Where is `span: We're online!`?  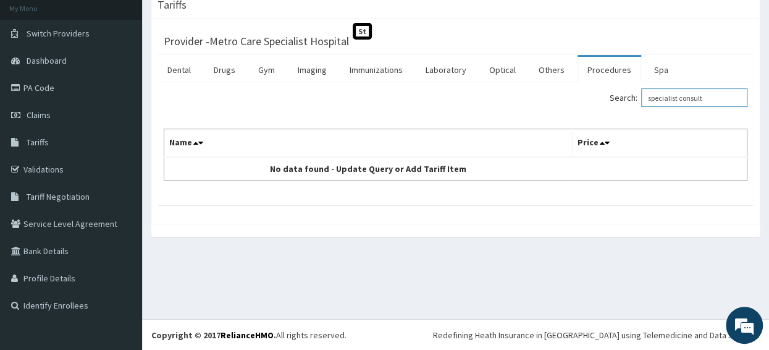
span: We're online! is located at coordinates (121, 162).